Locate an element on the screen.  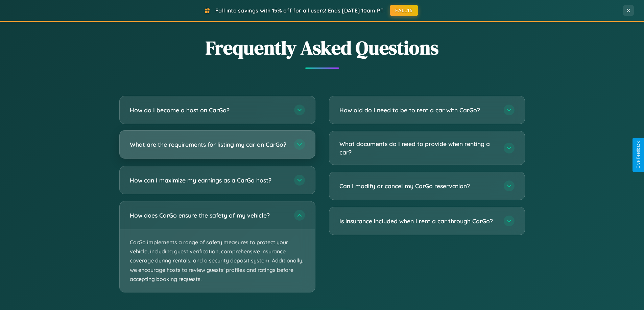
h3: How do I become a host on CarGo? is located at coordinates (208, 110).